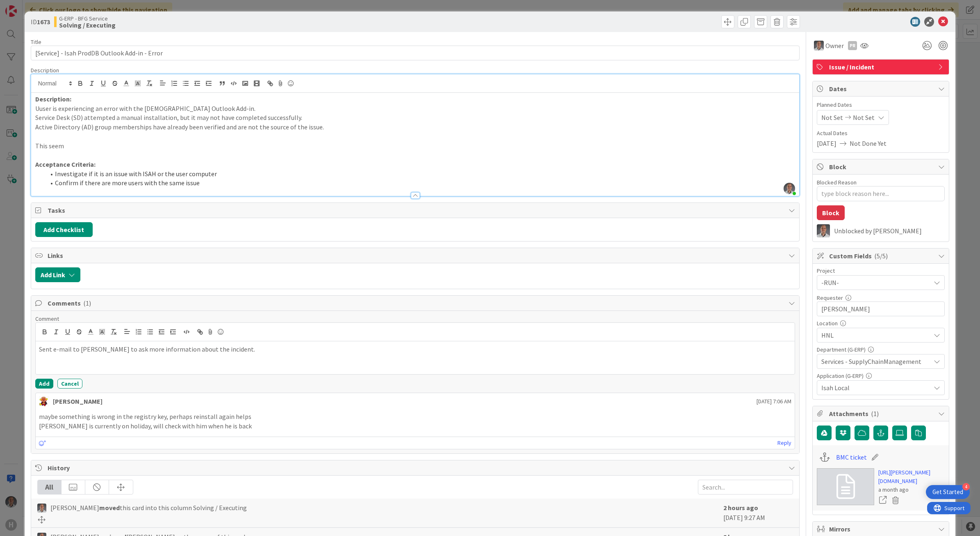  I want to click on span: Actual Dates, so click(881, 133).